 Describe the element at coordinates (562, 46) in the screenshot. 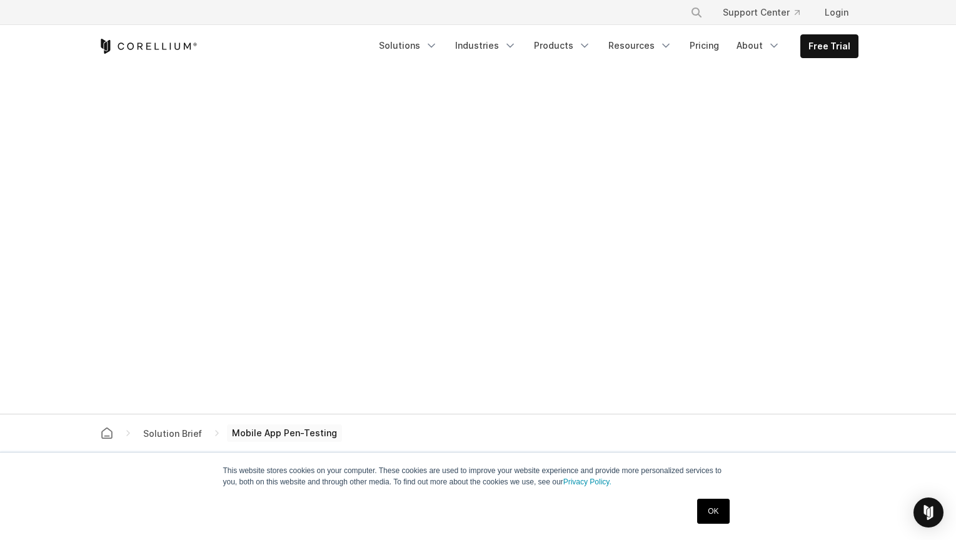

I see `a: Products` at that location.